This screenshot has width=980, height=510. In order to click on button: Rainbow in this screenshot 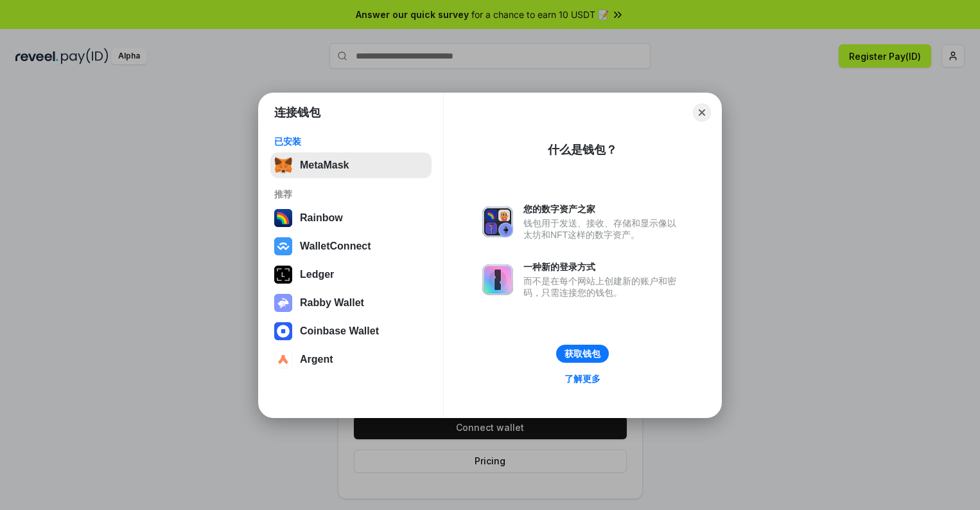, I will do `click(351, 218)`.